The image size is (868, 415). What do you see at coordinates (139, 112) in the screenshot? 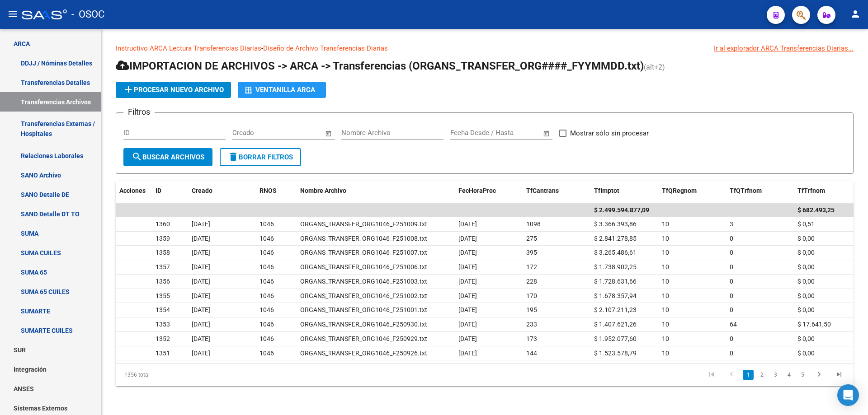
I see `h3: Filtros` at bounding box center [139, 112].